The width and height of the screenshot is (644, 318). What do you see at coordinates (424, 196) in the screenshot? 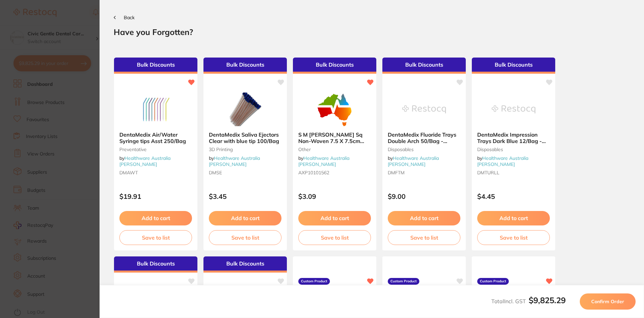
I see `p: $9.00` at bounding box center [424, 196].